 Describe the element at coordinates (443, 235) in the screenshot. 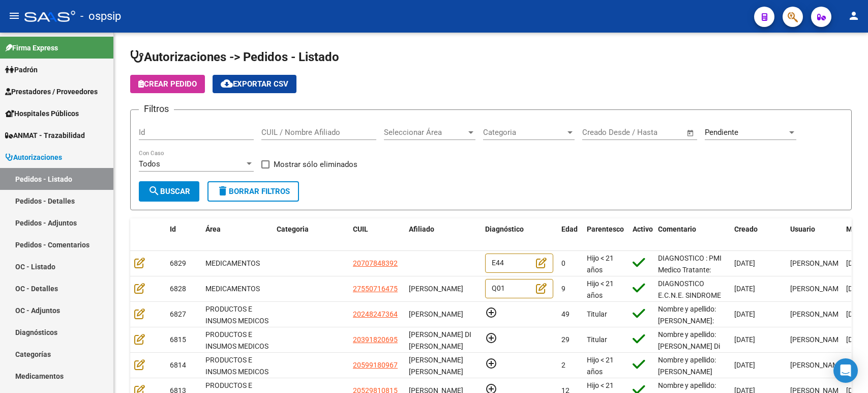

I see `datatable-header-cell: Afiliado` at that location.